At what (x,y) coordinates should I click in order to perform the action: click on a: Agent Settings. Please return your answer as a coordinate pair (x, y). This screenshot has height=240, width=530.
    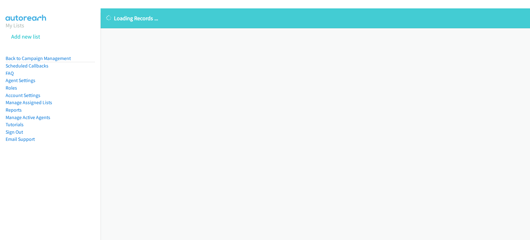
    Looking at the image, I should click on (21, 80).